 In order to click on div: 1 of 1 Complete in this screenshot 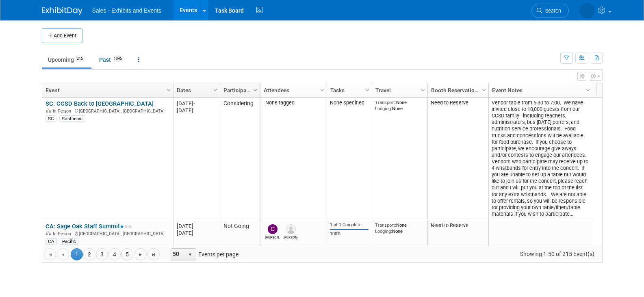, I will do `click(349, 225)`.